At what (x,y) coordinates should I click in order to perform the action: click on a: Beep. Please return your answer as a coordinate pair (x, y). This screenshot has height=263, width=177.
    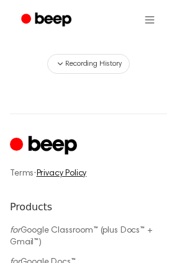
    Looking at the image, I should click on (47, 20).